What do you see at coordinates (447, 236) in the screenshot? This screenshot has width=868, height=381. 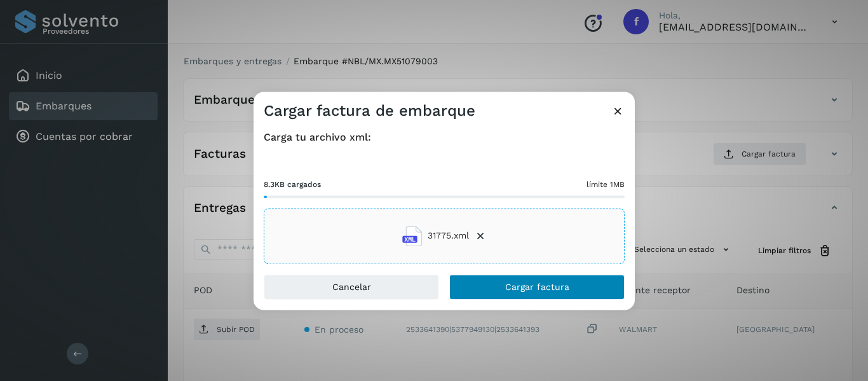 I see `span: 31775.xml` at bounding box center [447, 236].